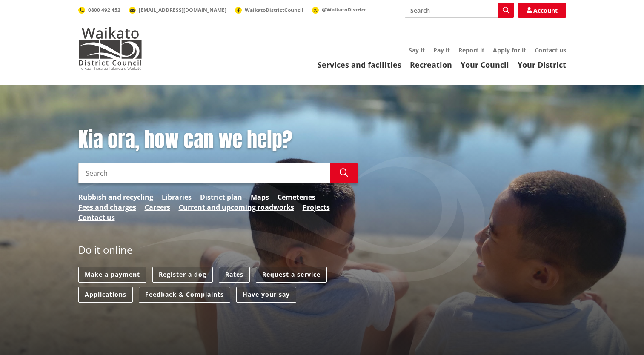  I want to click on h1: Kia ora, how can we help?, so click(218, 140).